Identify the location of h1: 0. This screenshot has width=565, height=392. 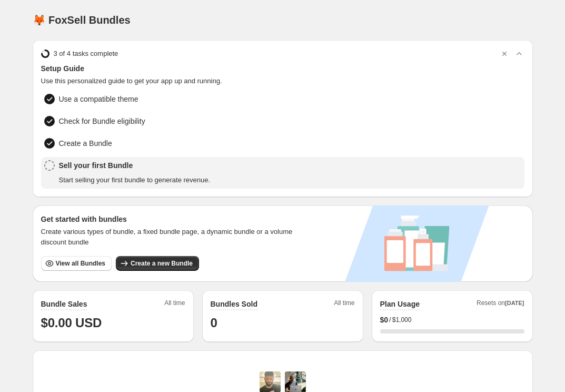
(283, 323).